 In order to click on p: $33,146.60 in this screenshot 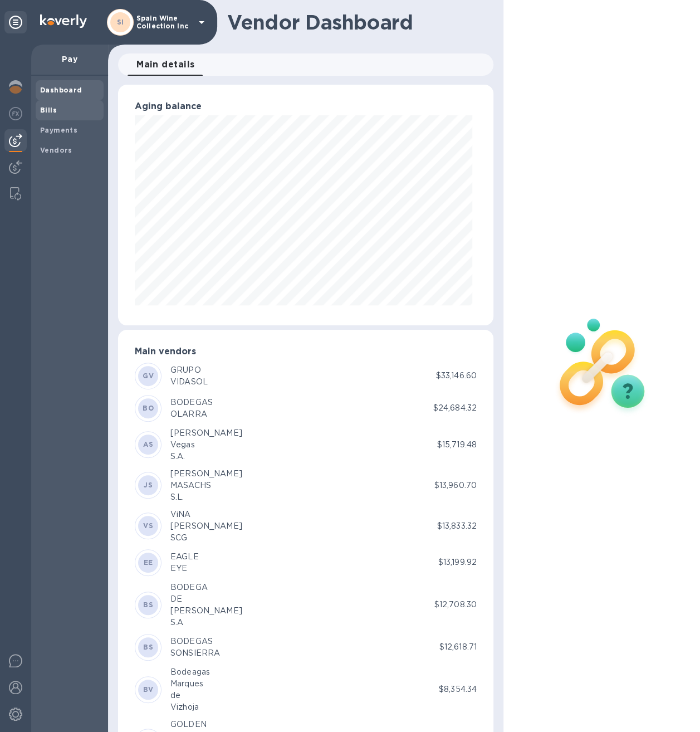, I will do `click(456, 376)`.